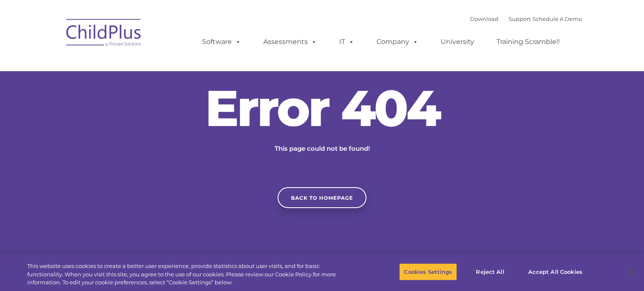 This screenshot has height=291, width=644. I want to click on a: University, so click(457, 42).